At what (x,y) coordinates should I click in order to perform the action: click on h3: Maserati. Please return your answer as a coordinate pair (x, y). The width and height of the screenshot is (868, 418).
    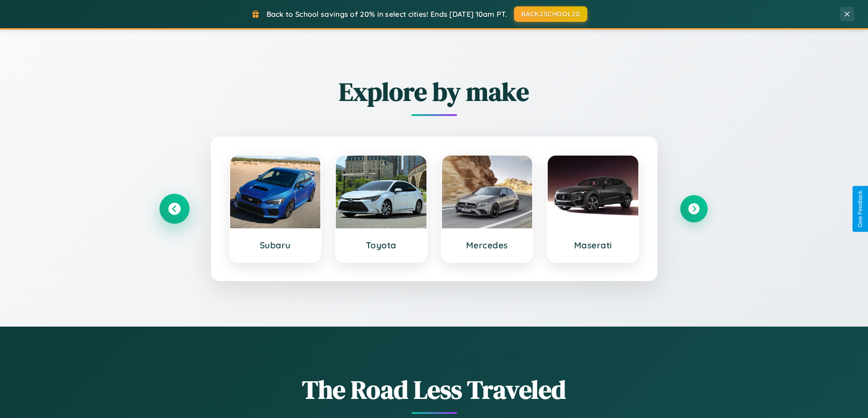
    Looking at the image, I should click on (593, 245).